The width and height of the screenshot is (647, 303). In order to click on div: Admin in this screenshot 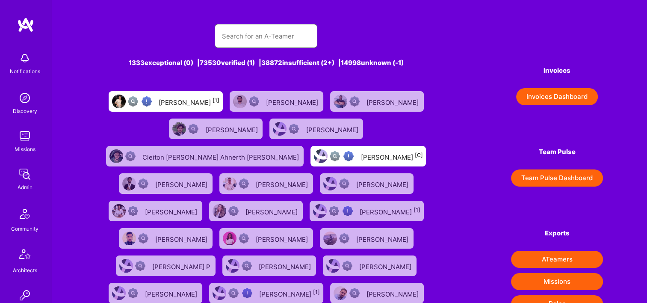, I will do `click(25, 187)`.